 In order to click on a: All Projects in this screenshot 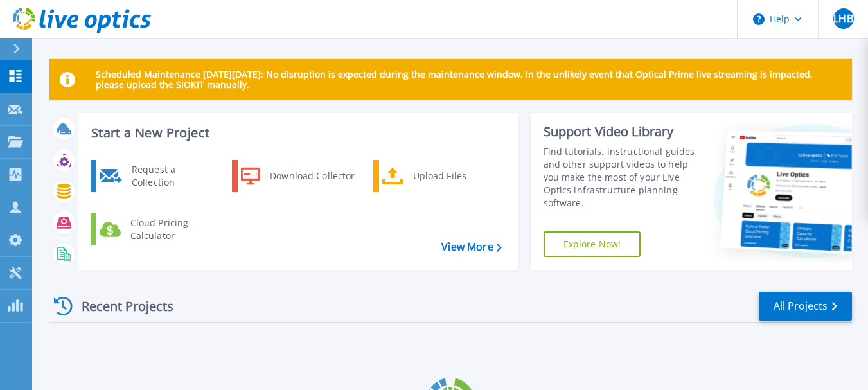, I will do `click(805, 306)`.